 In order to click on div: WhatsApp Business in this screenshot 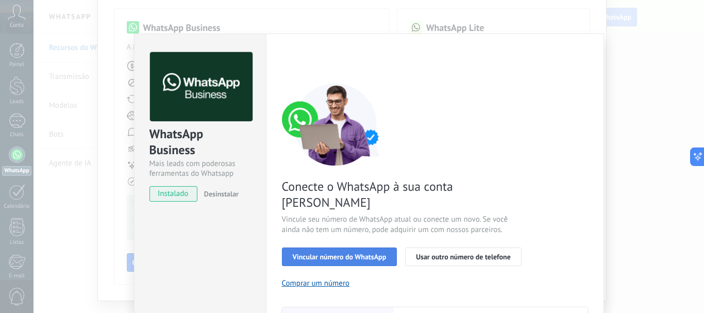, I will do `click(200, 142)`.